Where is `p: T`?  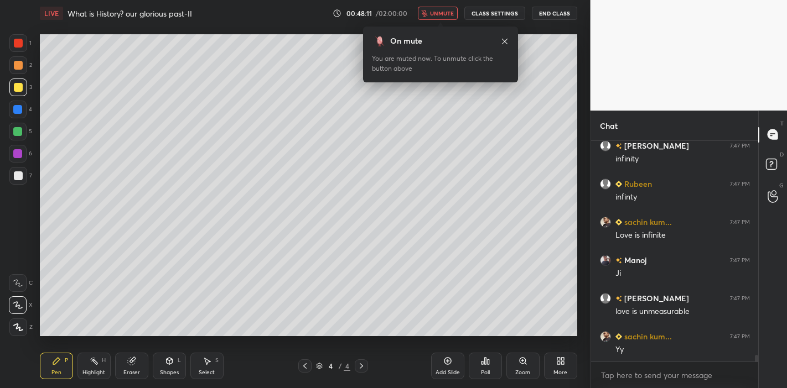 p: T is located at coordinates (782, 123).